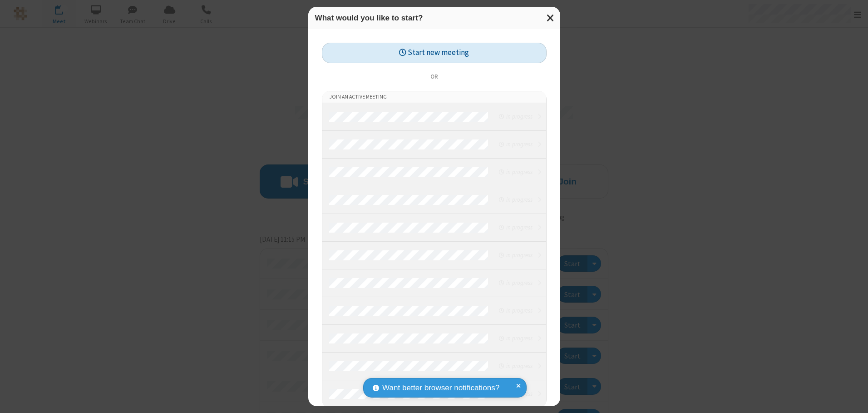  I want to click on button: Start new meeting, so click(434, 53).